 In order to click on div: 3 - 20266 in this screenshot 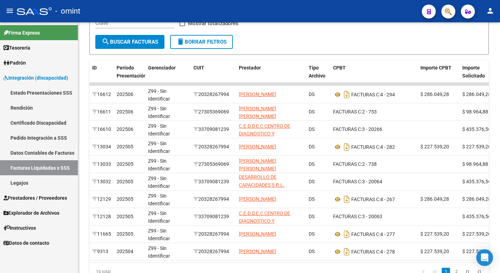, I will do `click(374, 129)`.